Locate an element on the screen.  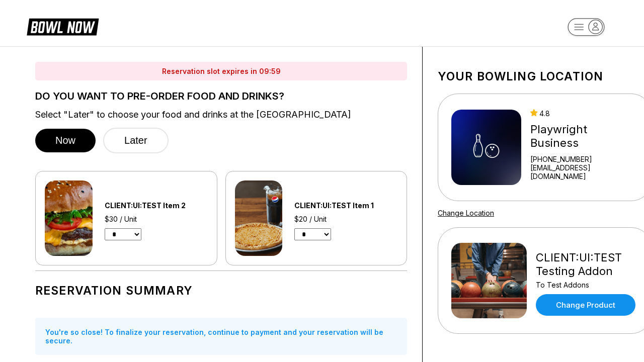
div: To Test Addons is located at coordinates (587, 285).